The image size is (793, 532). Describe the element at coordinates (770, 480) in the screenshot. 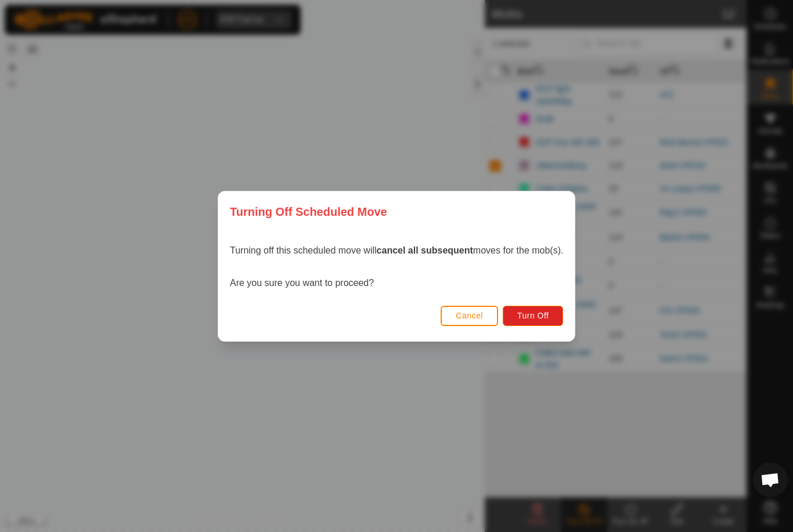

I see `div: Open chat` at that location.